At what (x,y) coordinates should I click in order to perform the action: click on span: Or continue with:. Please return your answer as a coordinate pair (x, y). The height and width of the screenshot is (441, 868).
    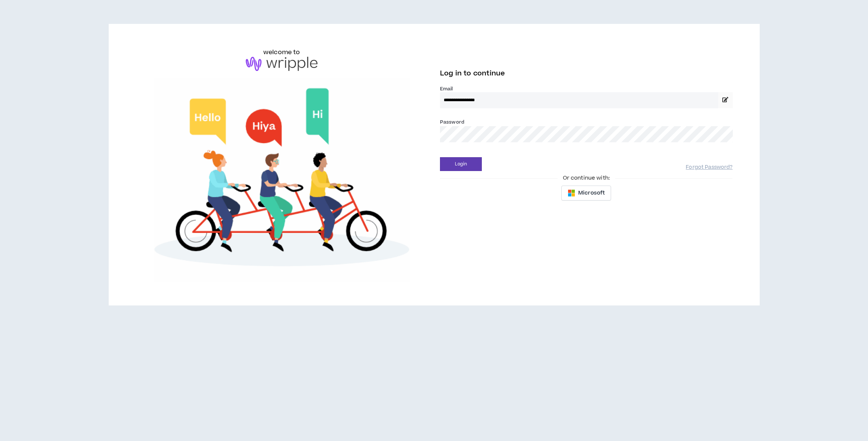
    Looking at the image, I should click on (586, 178).